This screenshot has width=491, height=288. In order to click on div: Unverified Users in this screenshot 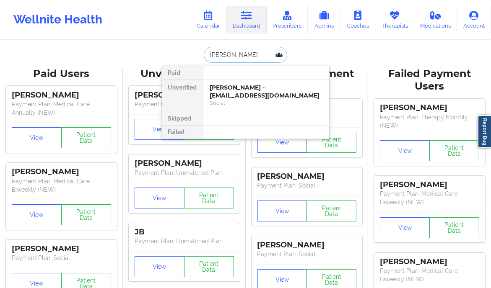, I will do `click(184, 74)`.